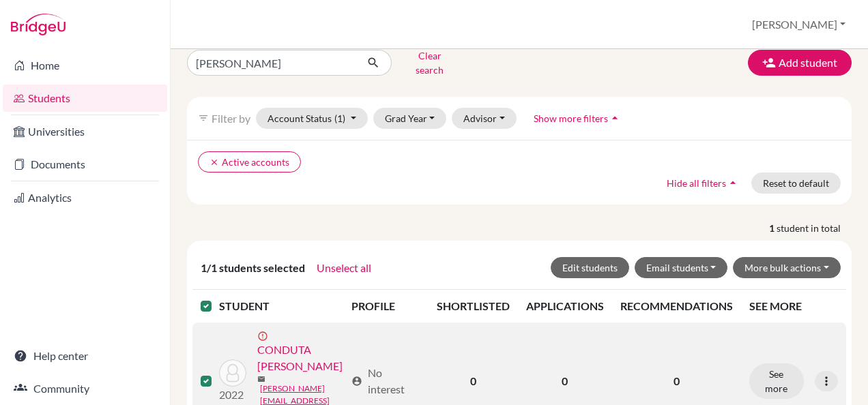 The width and height of the screenshot is (868, 405). I want to click on th: RECOMMENDATIONS, so click(677, 306).